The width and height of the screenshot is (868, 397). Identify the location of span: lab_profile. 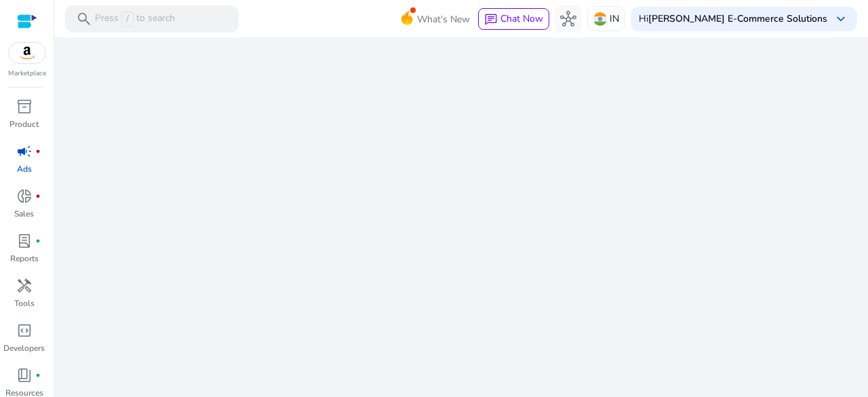
(24, 241).